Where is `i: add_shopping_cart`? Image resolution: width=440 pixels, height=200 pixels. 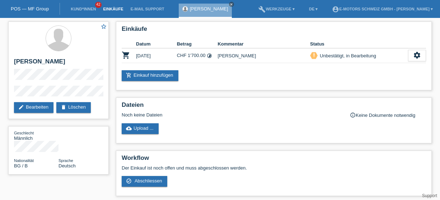
i: add_shopping_cart is located at coordinates (129, 75).